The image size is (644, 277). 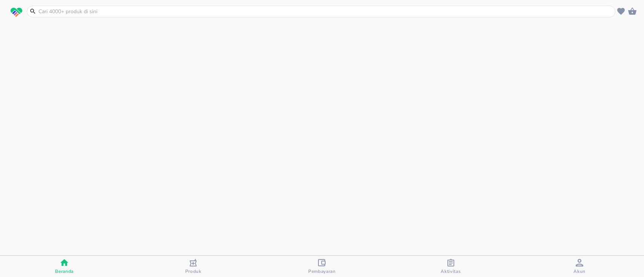 I want to click on button: Akun, so click(x=579, y=266).